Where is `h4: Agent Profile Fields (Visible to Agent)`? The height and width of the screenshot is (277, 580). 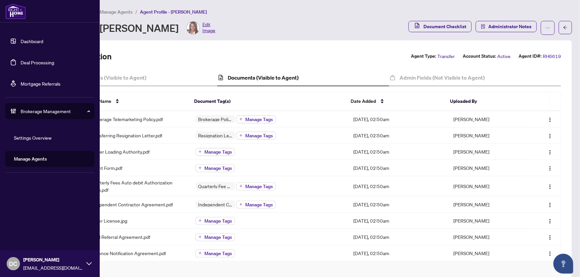
h4: Agent Profile Fields (Visible to Agent) is located at coordinates (101, 78).